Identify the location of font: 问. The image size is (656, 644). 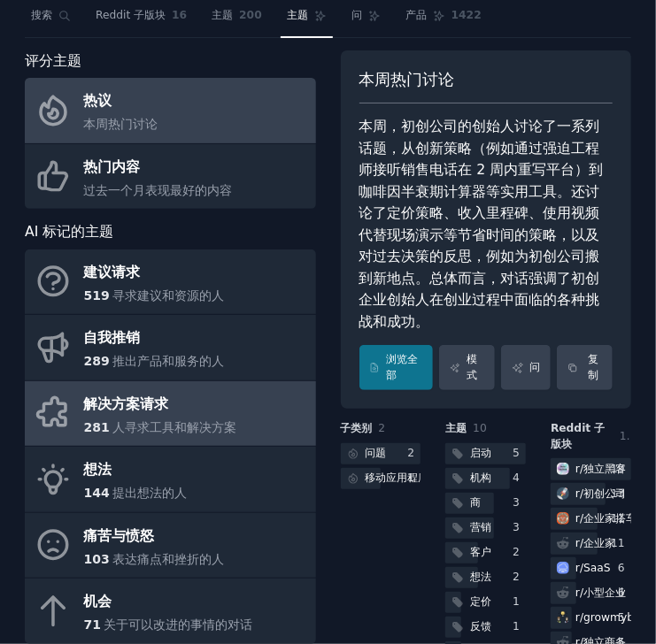
(535, 368).